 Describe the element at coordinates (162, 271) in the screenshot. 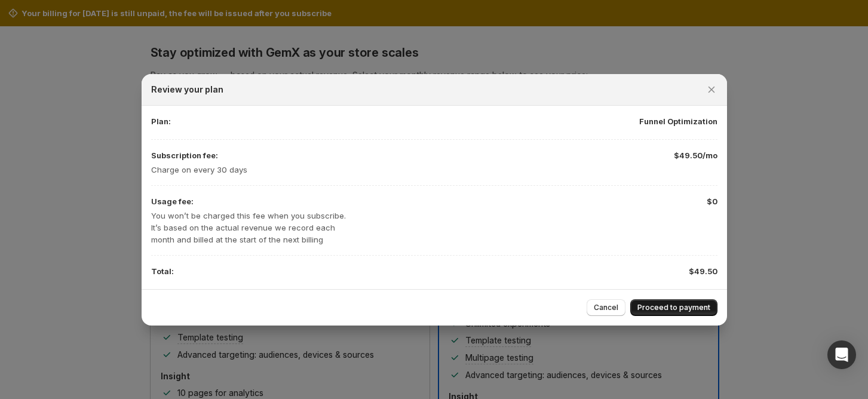

I see `p: Total:` at that location.